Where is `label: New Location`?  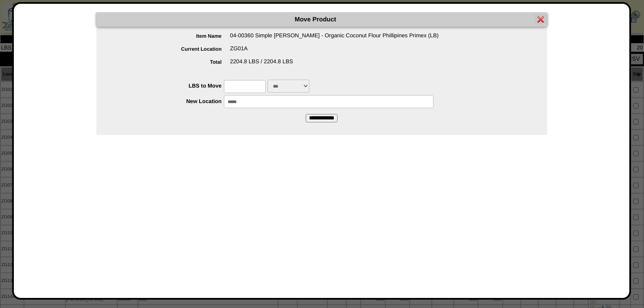
label: New Location is located at coordinates (169, 101).